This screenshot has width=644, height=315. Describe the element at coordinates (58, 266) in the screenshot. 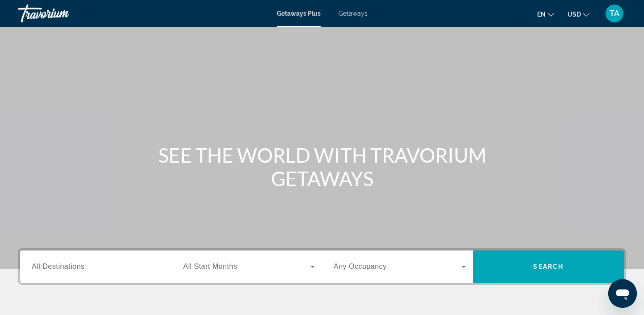

I see `span: All Destinations` at that location.